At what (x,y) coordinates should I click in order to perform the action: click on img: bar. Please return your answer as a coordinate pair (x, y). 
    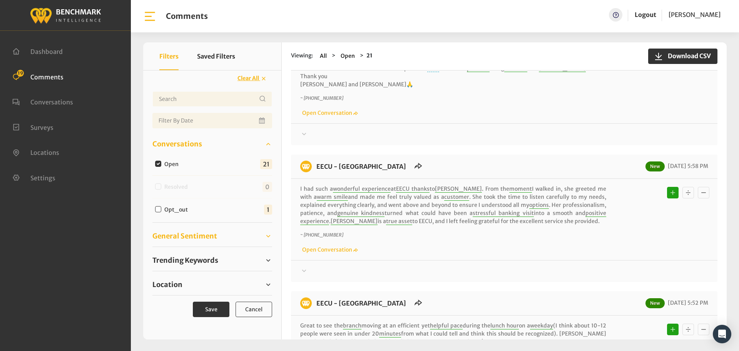
    Looking at the image, I should click on (150, 16).